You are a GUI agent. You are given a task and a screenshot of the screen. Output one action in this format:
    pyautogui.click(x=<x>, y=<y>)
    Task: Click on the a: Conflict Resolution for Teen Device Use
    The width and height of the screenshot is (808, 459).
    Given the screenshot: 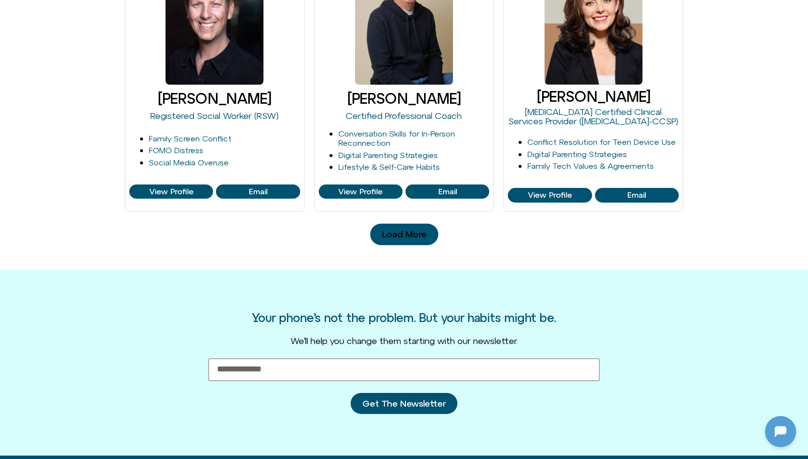 What is the action you would take?
    pyautogui.click(x=601, y=142)
    